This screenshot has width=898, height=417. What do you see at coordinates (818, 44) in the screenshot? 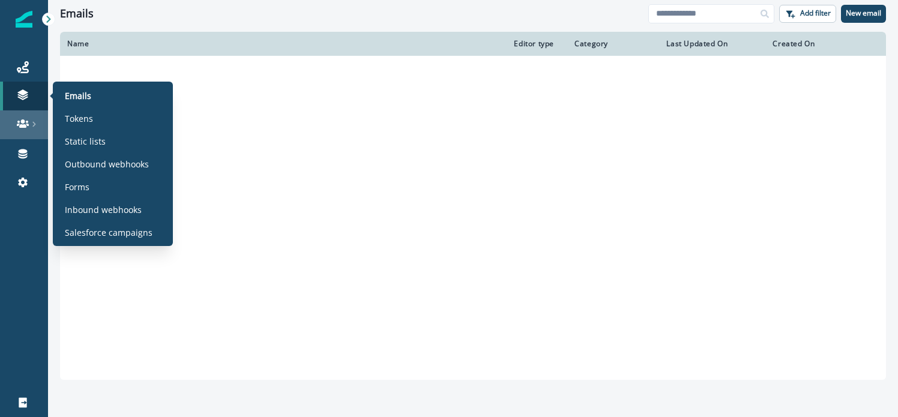
I see `div: Created On` at bounding box center [818, 44].